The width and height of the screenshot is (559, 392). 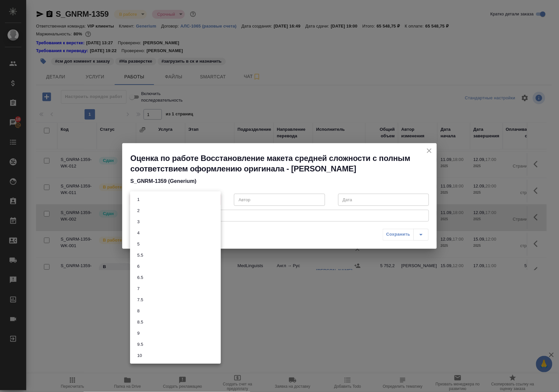 I want to click on button: 7, so click(x=138, y=288).